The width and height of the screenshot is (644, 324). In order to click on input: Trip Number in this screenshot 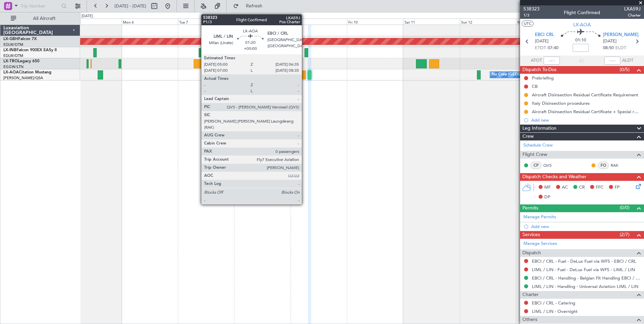, I will do `click(40, 6)`.